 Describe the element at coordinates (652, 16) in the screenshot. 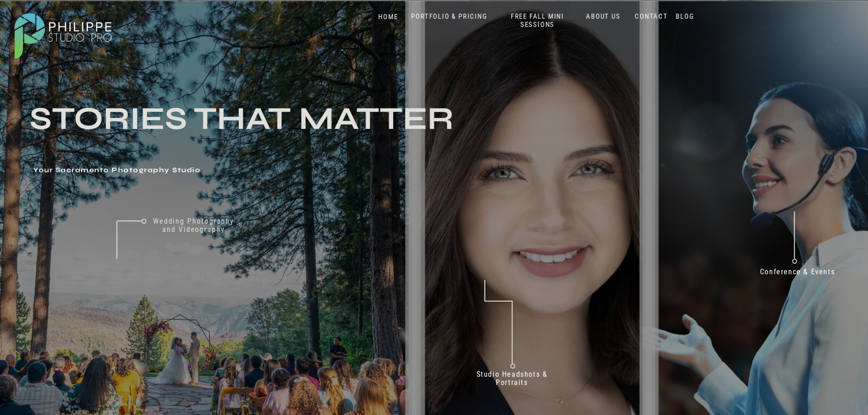

I see `nav: CONTACT` at that location.